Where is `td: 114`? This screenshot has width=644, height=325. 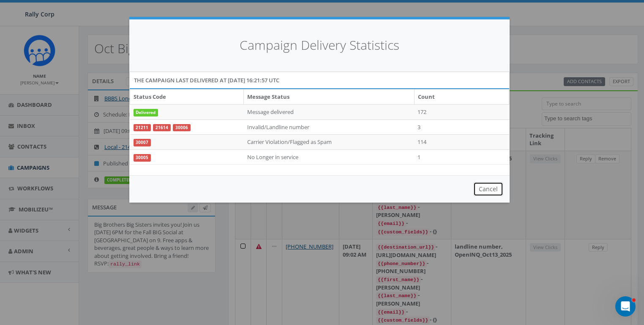 td: 114 is located at coordinates (462, 142).